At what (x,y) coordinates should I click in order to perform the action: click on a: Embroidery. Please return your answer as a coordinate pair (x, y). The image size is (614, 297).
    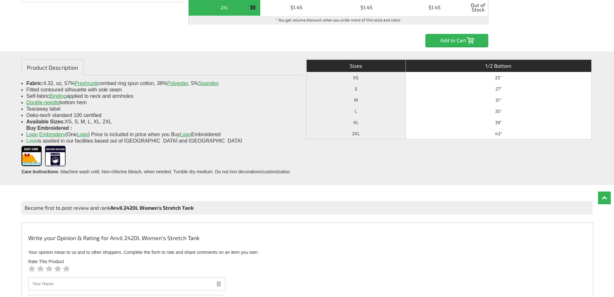
    Looking at the image, I should click on (52, 134).